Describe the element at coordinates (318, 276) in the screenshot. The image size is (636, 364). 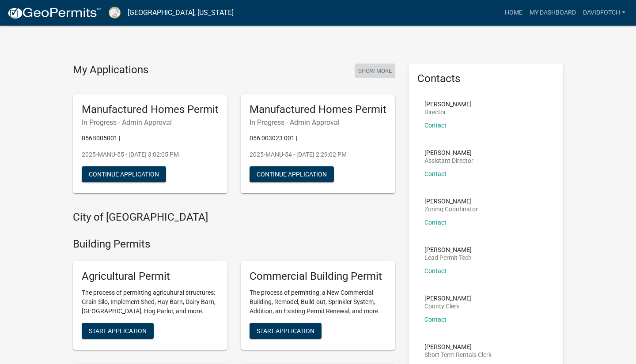
I see `h5: Commercial Building Permit` at that location.